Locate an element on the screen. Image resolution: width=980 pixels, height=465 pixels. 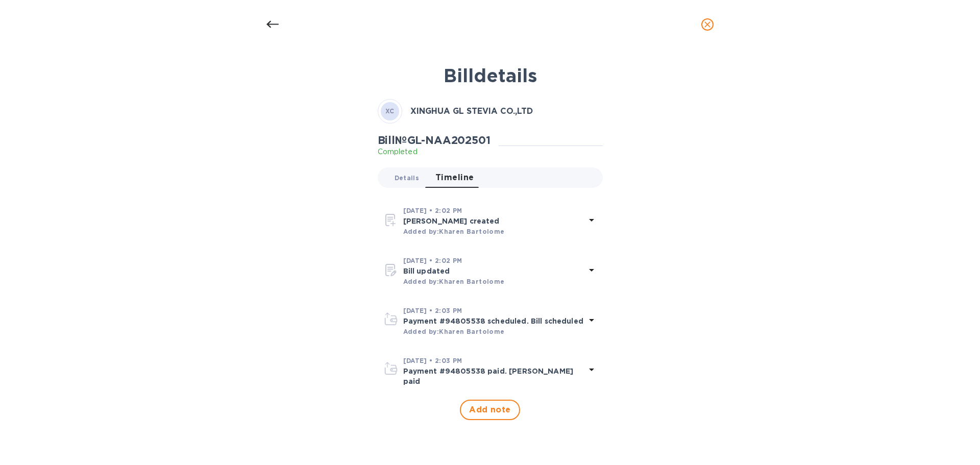
button: Add note is located at coordinates (490, 409).